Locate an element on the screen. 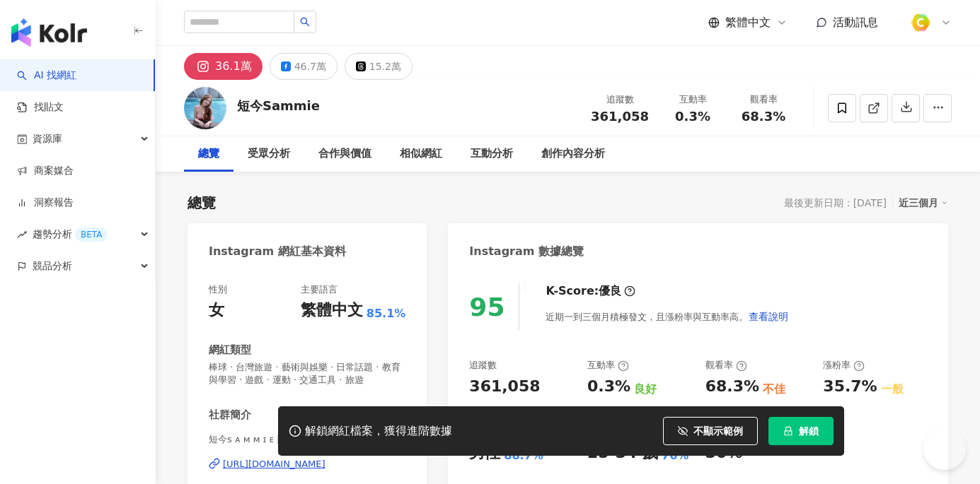  span: 解鎖 is located at coordinates (808, 431).